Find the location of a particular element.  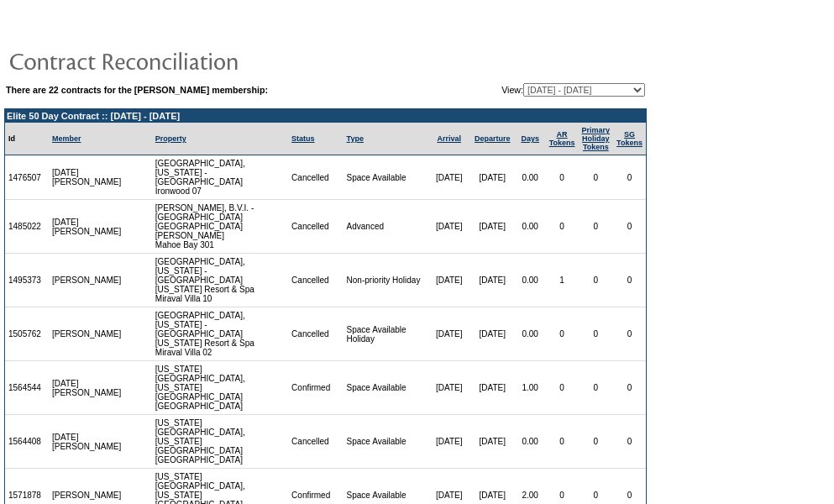

img: pgTtlContractReconciliation.gif is located at coordinates (176, 61).